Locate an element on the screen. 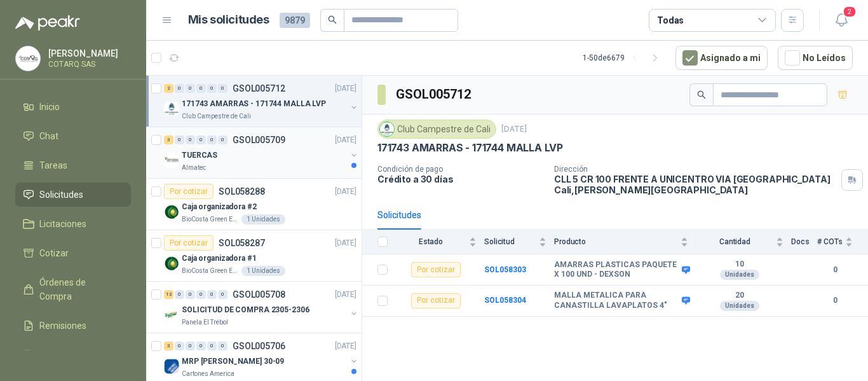 The width and height of the screenshot is (868, 381). th: Solicitud is located at coordinates (519, 241).